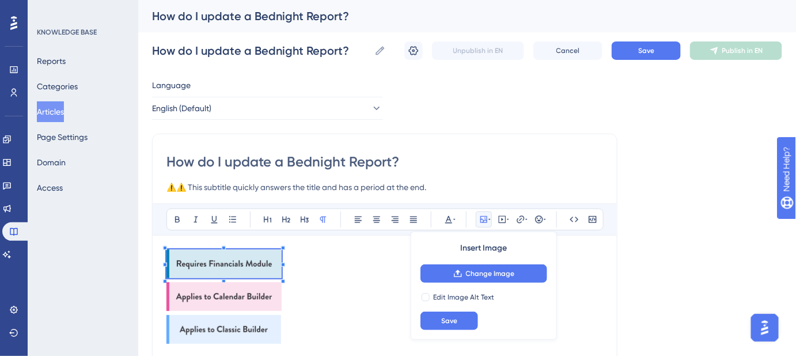 This screenshot has width=796, height=356. What do you see at coordinates (51, 61) in the screenshot?
I see `button: Reports` at bounding box center [51, 61].